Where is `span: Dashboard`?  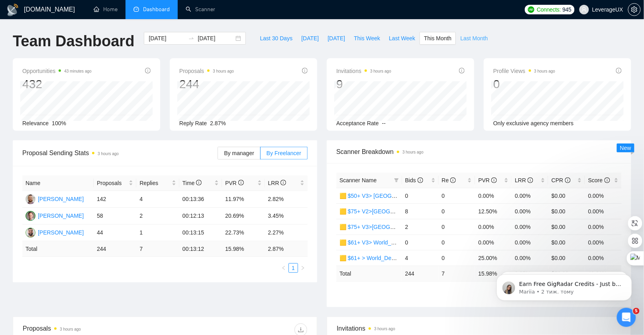 span: Dashboard is located at coordinates (156, 9).